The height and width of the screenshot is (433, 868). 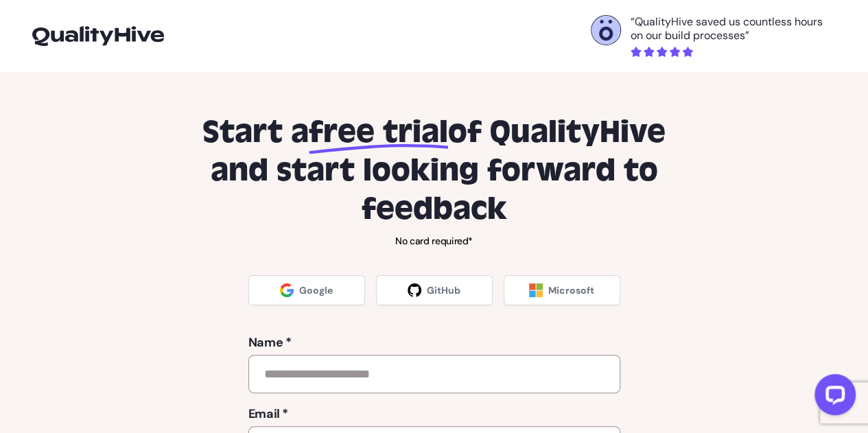 What do you see at coordinates (434, 241) in the screenshot?
I see `p: No card required*` at bounding box center [434, 241].